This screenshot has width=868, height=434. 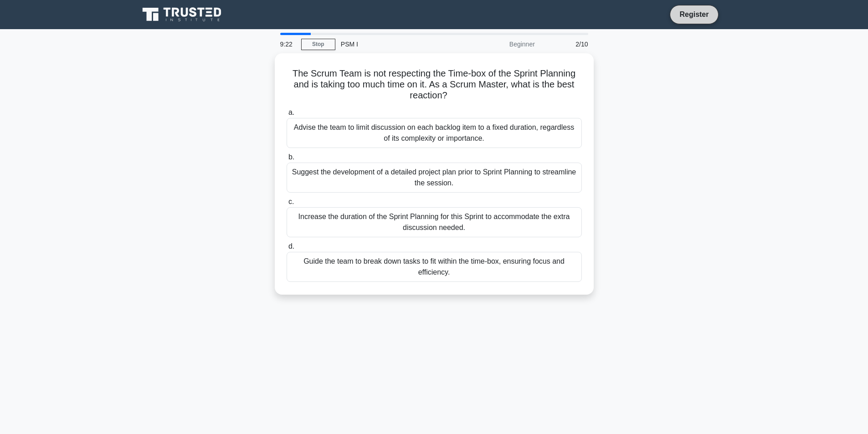 I want to click on div: 9:22, so click(x=288, y=44).